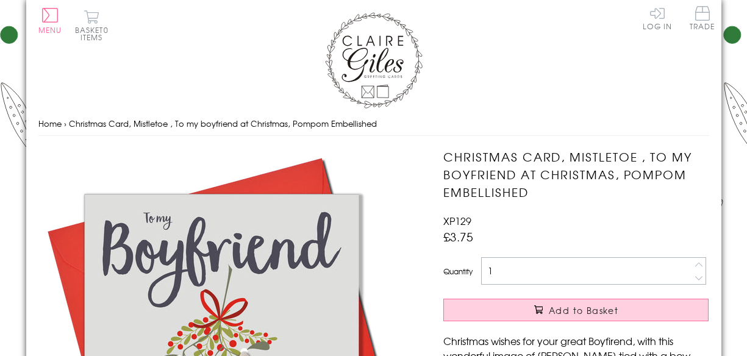  What do you see at coordinates (50, 30) in the screenshot?
I see `span: Menu` at bounding box center [50, 30].